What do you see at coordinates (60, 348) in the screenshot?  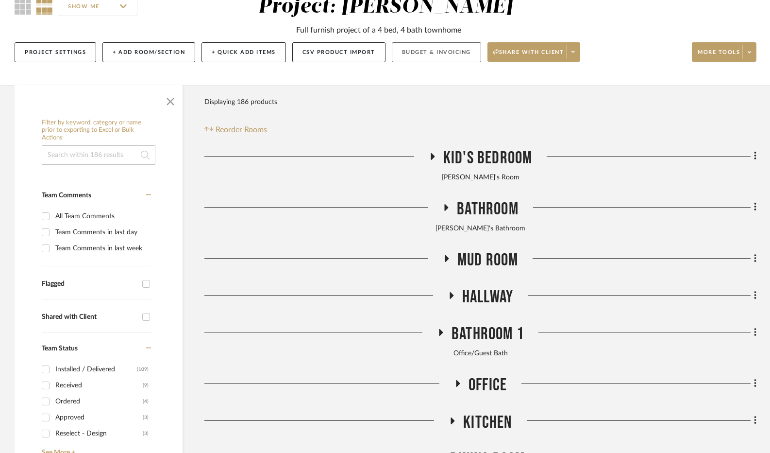 I see `span: Team Status` at bounding box center [60, 348].